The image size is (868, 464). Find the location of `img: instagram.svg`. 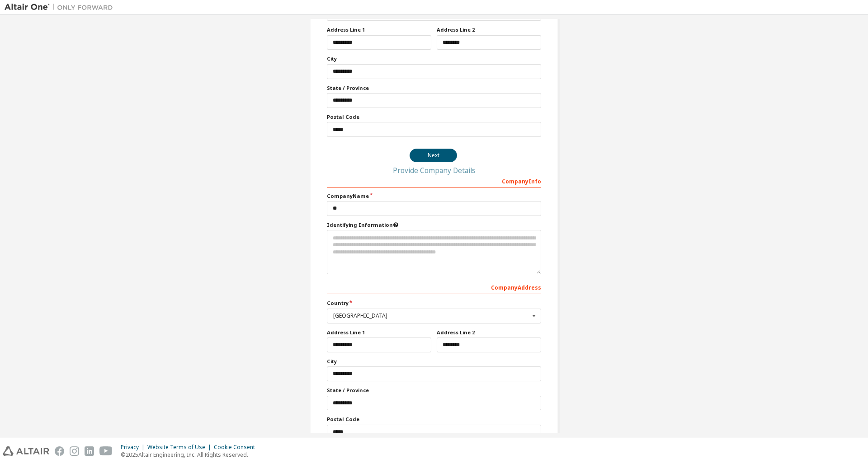

img: instagram.svg is located at coordinates (74, 451).